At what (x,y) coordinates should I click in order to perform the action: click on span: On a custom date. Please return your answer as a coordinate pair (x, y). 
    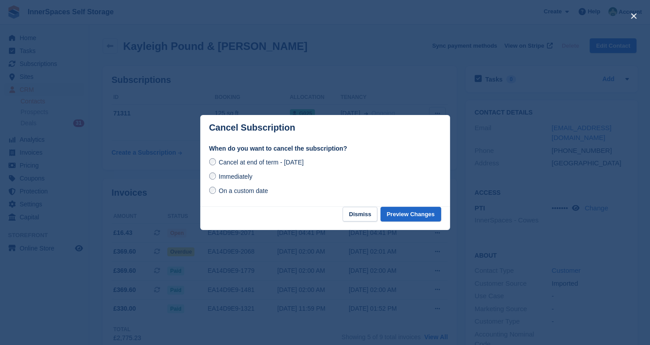
    Looking at the image, I should click on (243, 191).